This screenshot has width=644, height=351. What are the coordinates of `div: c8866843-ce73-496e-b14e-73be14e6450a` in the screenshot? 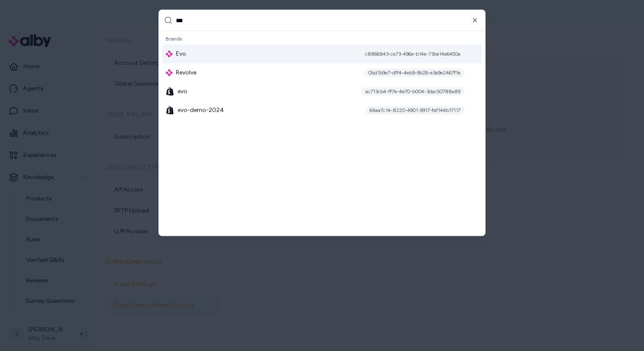 It's located at (413, 54).